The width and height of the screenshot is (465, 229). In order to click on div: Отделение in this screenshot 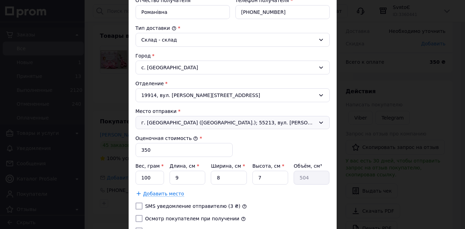, I will do `click(232, 84)`.